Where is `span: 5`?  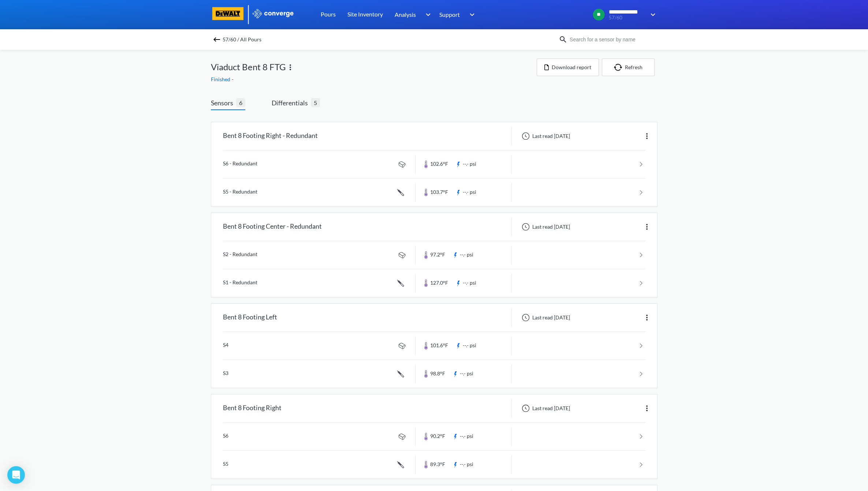 span: 5 is located at coordinates (315, 102).